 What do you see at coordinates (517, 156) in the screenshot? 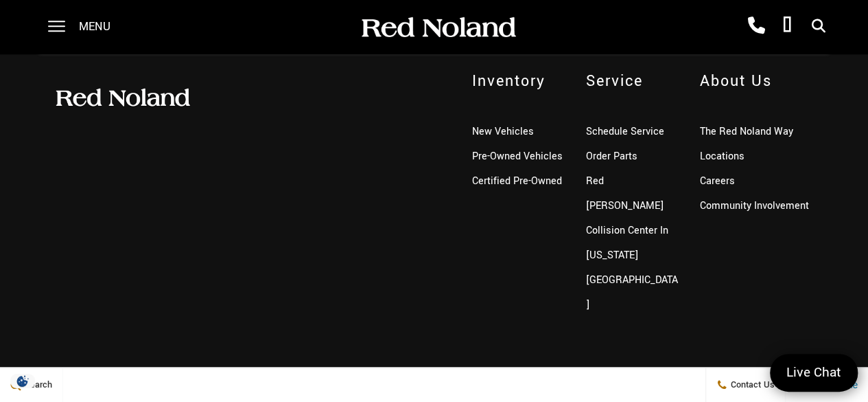
I see `a: Pre-Owned Vehicles` at bounding box center [517, 156].